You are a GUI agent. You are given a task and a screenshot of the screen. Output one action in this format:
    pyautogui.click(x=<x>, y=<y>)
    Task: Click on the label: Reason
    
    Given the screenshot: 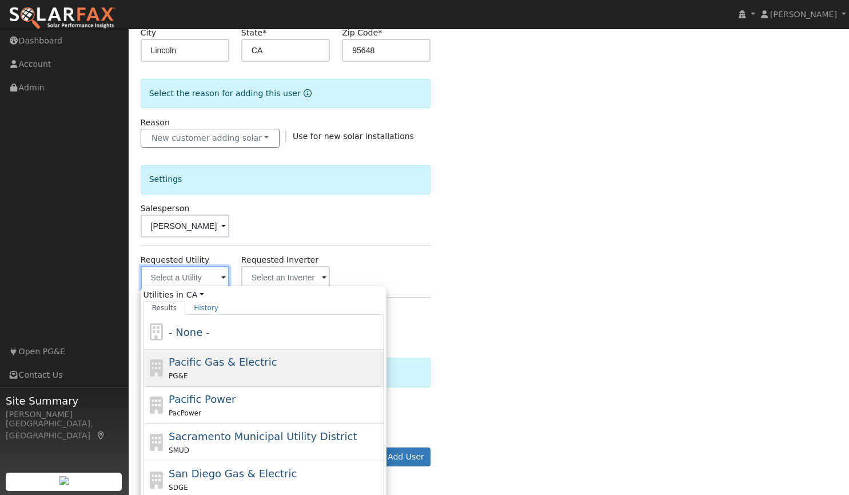 What is the action you would take?
    pyautogui.click(x=155, y=122)
    